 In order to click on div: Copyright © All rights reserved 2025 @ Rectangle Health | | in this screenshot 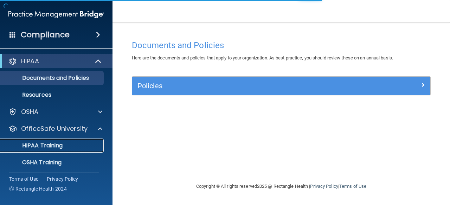, I will do `click(281, 186)`.